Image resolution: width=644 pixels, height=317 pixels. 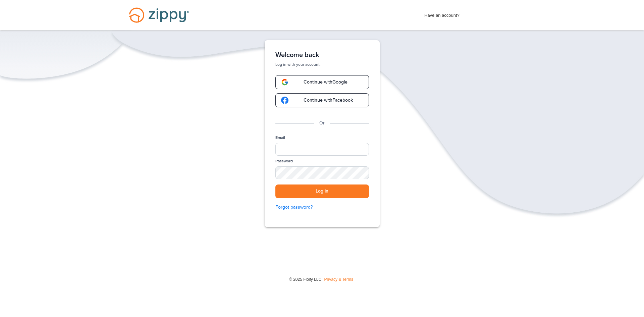 I want to click on span: © 2025 Floify LLC, so click(x=305, y=280).